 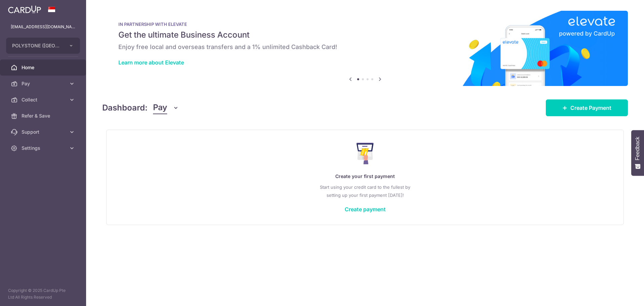 What do you see at coordinates (637, 149) in the screenshot?
I see `span: Feedback` at bounding box center [637, 149].